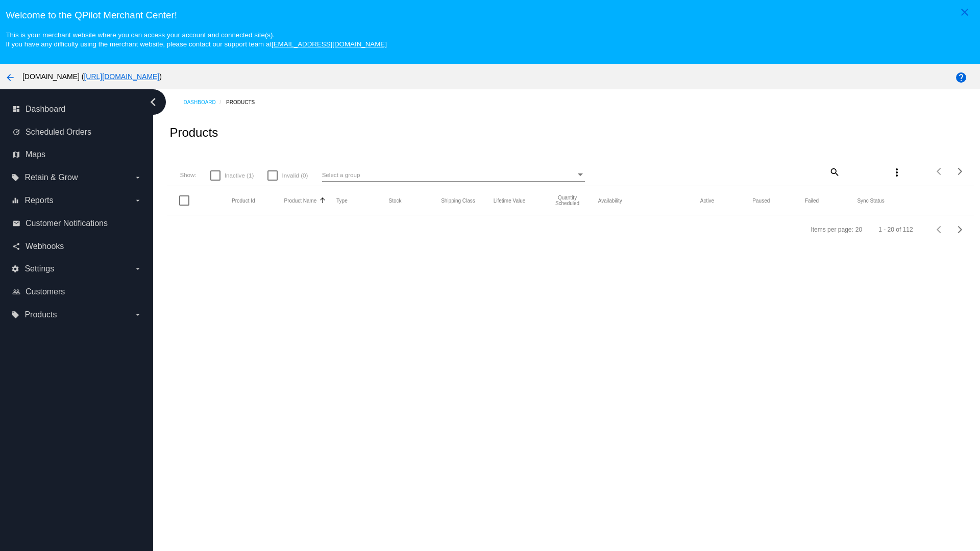 Image resolution: width=980 pixels, height=551 pixels. What do you see at coordinates (58, 132) in the screenshot?
I see `span: Scheduled Orders` at bounding box center [58, 132].